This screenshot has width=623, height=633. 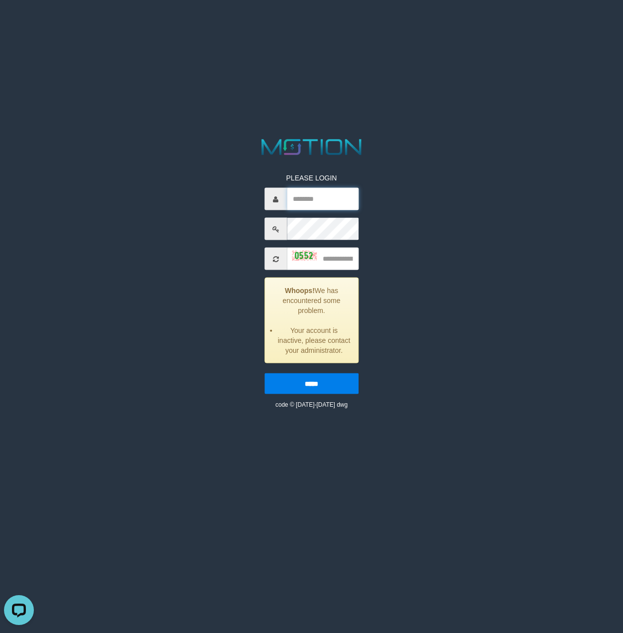 What do you see at coordinates (300, 290) in the screenshot?
I see `strong: Whoops!` at bounding box center [300, 290].